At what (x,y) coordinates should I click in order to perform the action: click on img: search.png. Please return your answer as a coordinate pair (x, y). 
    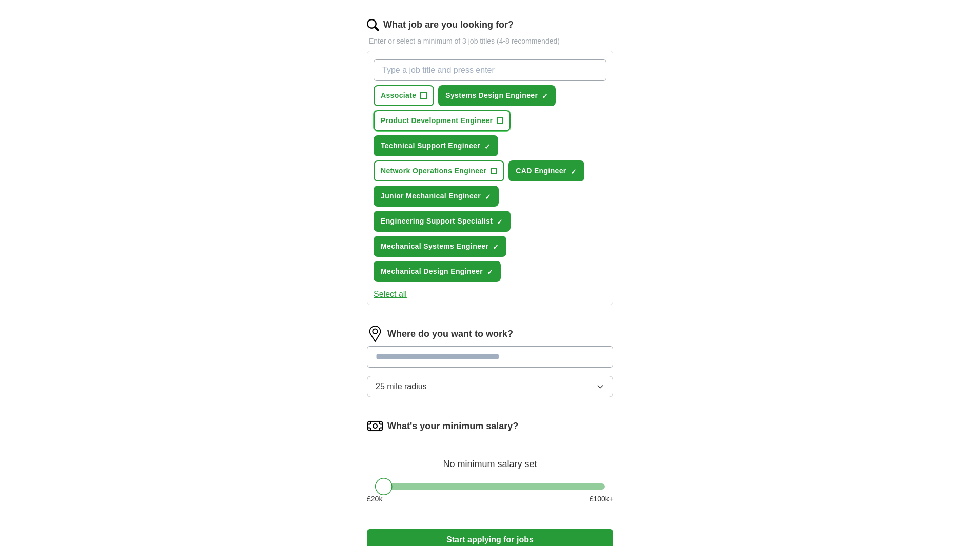
    Looking at the image, I should click on (373, 25).